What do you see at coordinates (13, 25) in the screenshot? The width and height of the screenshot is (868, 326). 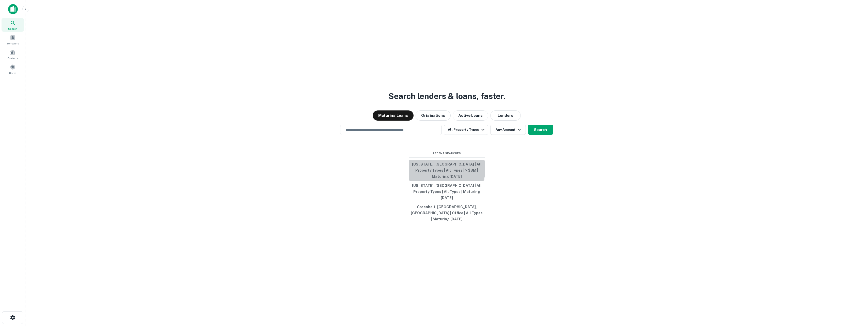 I see `a: Search` at bounding box center [13, 25].